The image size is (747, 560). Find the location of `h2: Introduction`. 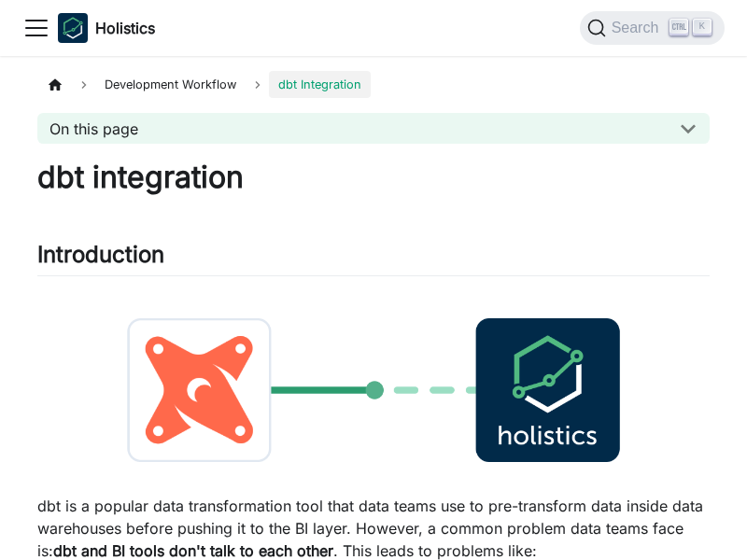

h2: Introduction is located at coordinates (374, 258).